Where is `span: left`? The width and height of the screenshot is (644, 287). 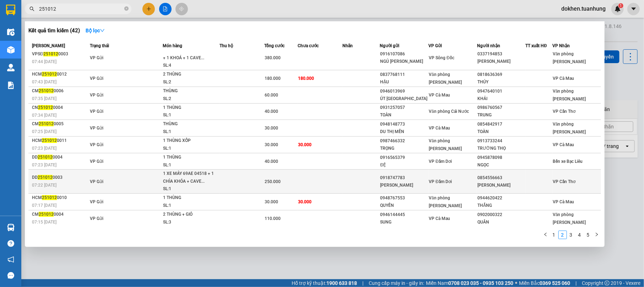 span: left is located at coordinates (546, 234).